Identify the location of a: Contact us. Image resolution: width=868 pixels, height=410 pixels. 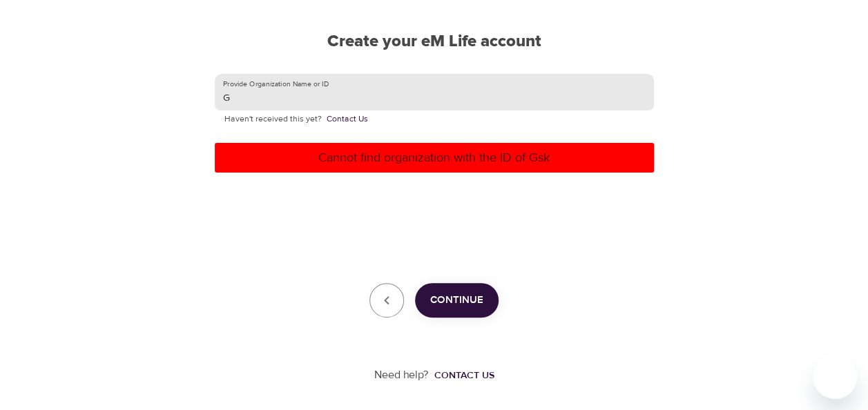
(461, 376).